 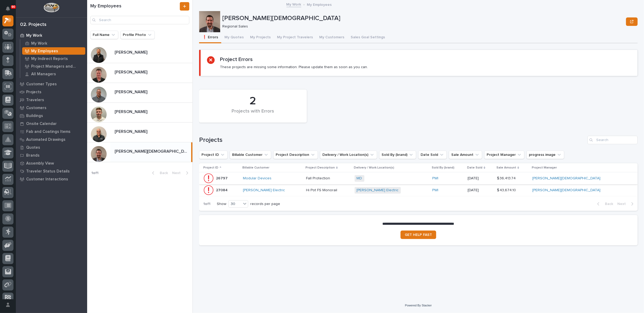 I want to click on div: 30, so click(x=235, y=204).